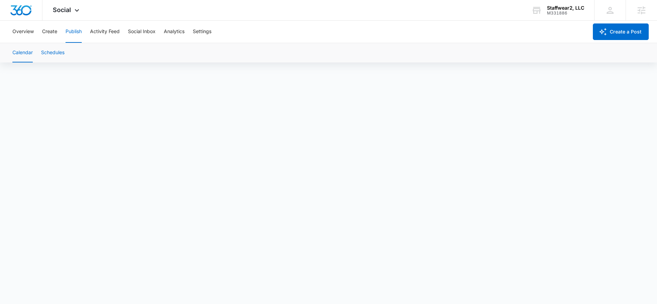  Describe the element at coordinates (62, 10) in the screenshot. I see `span: Social` at that location.